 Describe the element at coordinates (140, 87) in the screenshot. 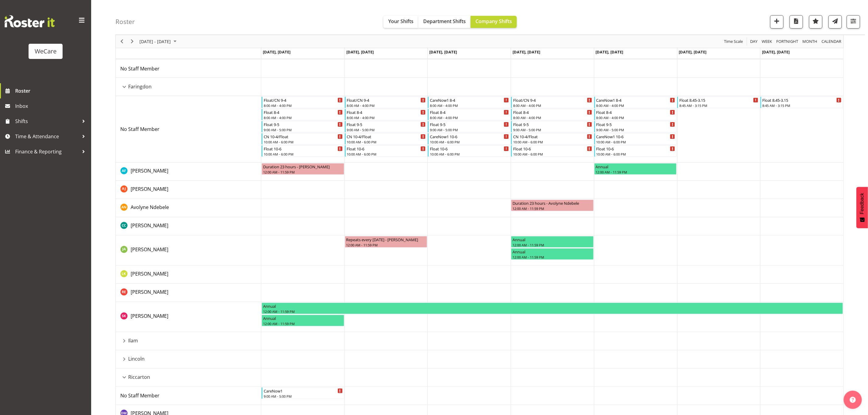

I see `span: Faringdon` at that location.